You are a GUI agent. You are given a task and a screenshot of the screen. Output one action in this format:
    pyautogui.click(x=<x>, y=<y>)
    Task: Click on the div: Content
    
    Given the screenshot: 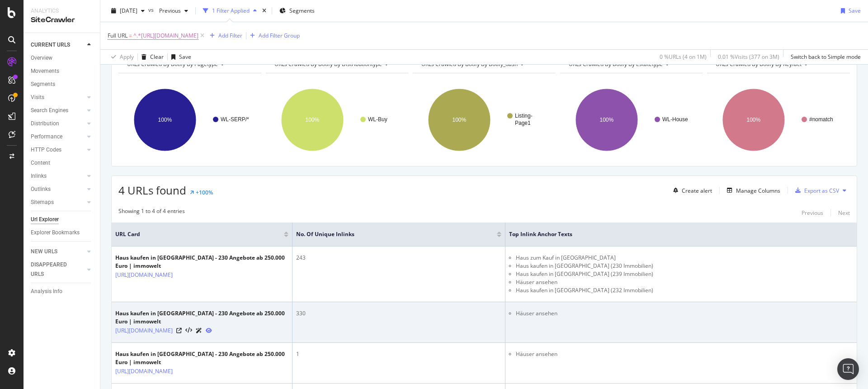 What is the action you would take?
    pyautogui.click(x=41, y=163)
    